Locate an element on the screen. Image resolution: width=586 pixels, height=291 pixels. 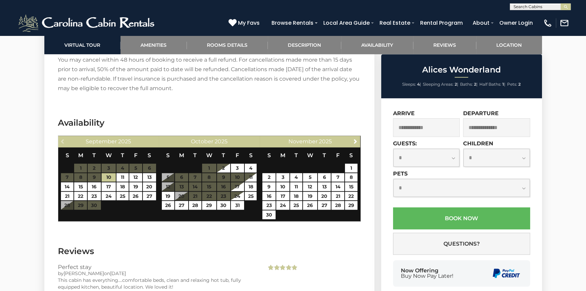
span: November is located at coordinates (303, 141).